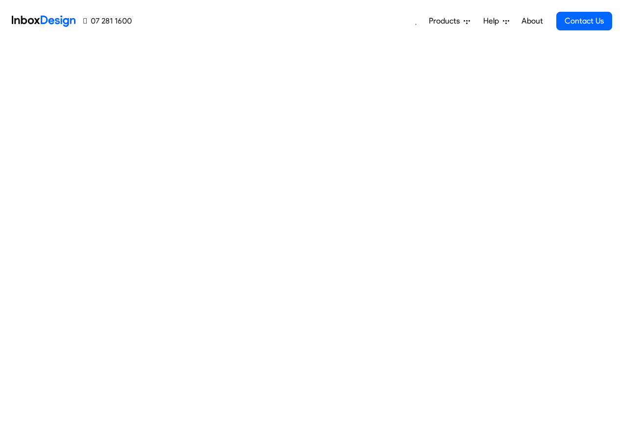  I want to click on a: 07 281 1600, so click(107, 21).